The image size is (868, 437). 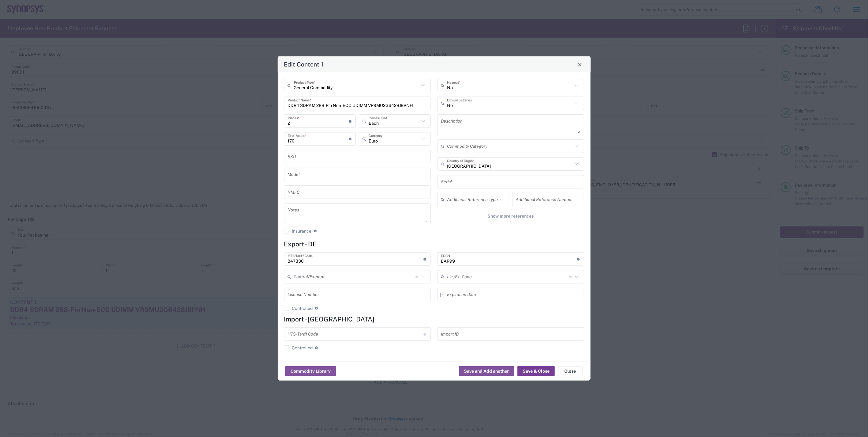 I want to click on span: Show more references, so click(x=511, y=216).